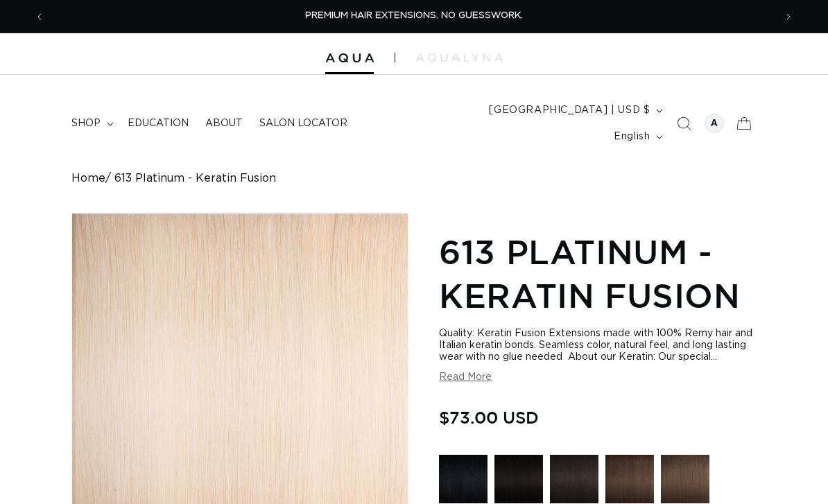  What do you see at coordinates (86, 123) in the screenshot?
I see `span: shop` at bounding box center [86, 123].